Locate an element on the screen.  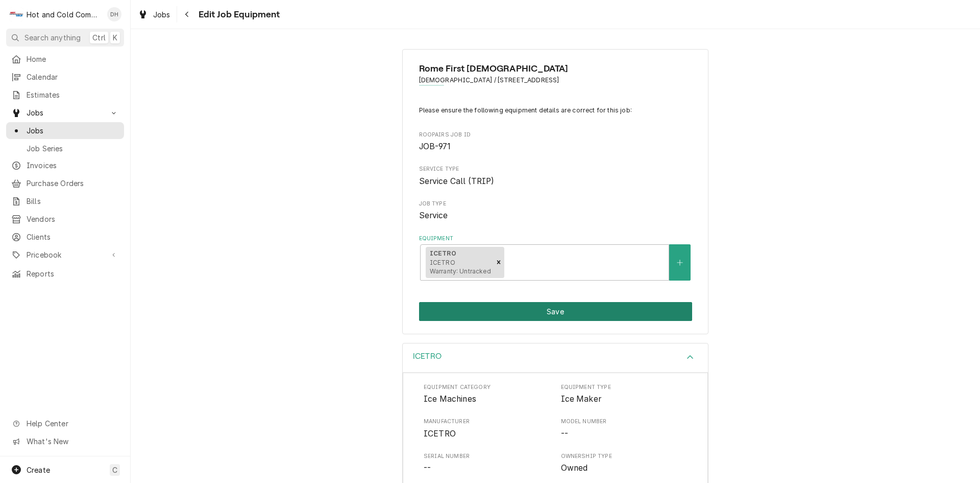
div: Hot and Cold Commercial Kitchens, Inc.'s Avatar is located at coordinates (16, 14).